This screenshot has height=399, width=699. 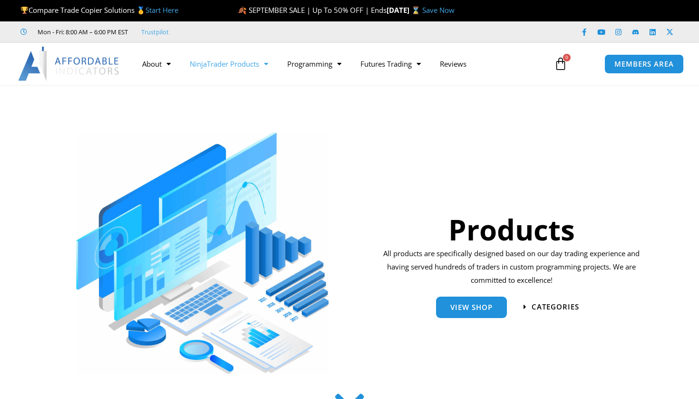 What do you see at coordinates (229, 64) in the screenshot?
I see `a: NinjaTrader Products` at bounding box center [229, 64].